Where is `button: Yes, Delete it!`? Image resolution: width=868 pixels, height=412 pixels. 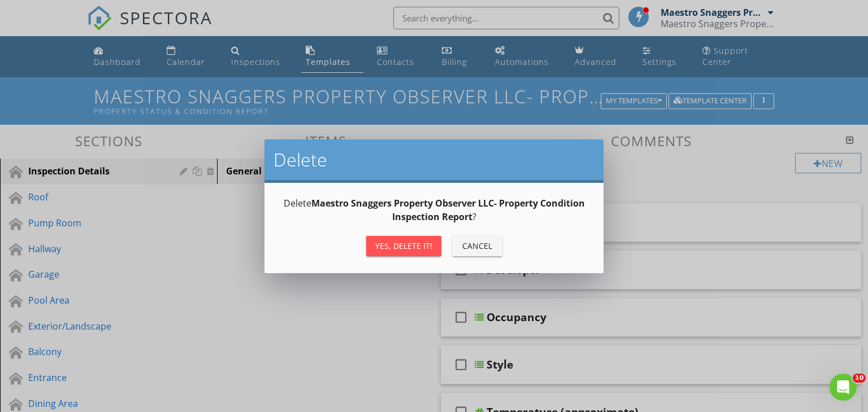
button: Yes, Delete it! is located at coordinates (403, 246).